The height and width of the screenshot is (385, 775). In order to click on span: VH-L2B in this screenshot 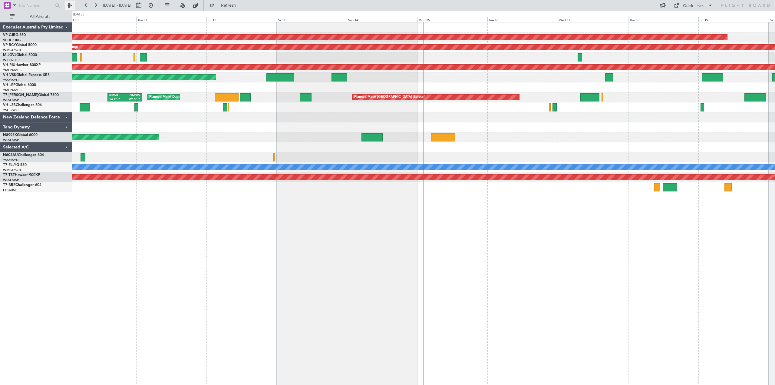, I will do `click(9, 105)`.